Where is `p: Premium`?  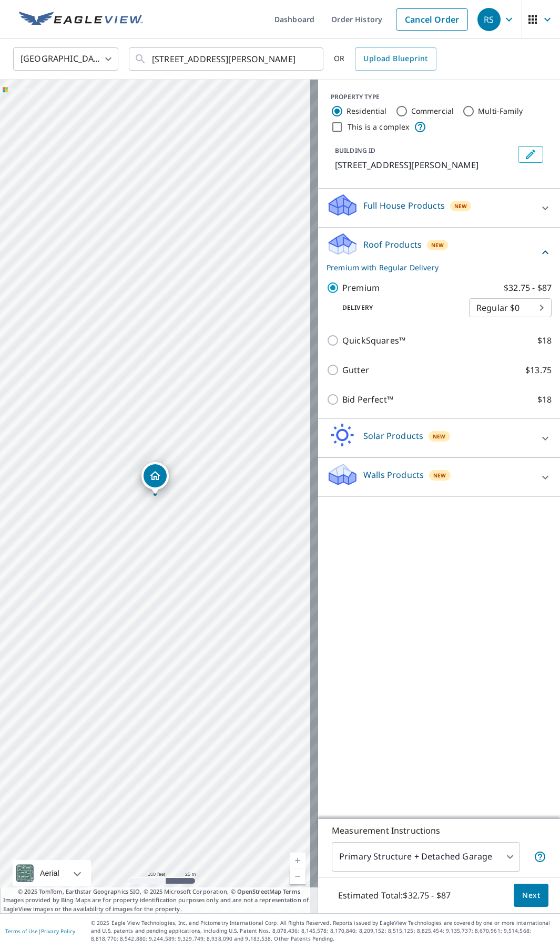 p: Premium is located at coordinates (361, 288).